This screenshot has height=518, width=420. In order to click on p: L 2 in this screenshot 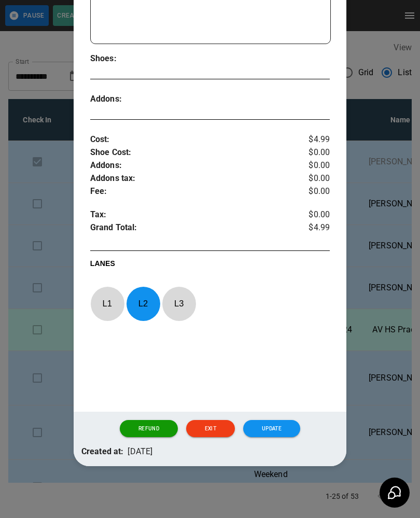, I will do `click(143, 303)`.